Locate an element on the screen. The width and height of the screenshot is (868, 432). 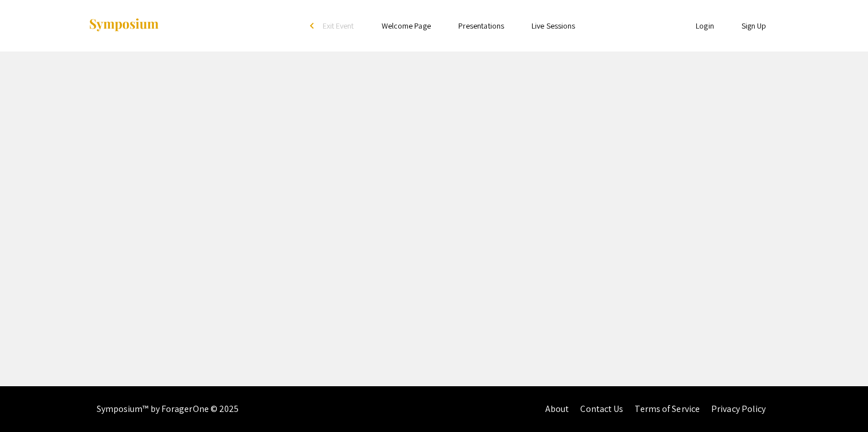
a: Live Sessions is located at coordinates (554, 26).